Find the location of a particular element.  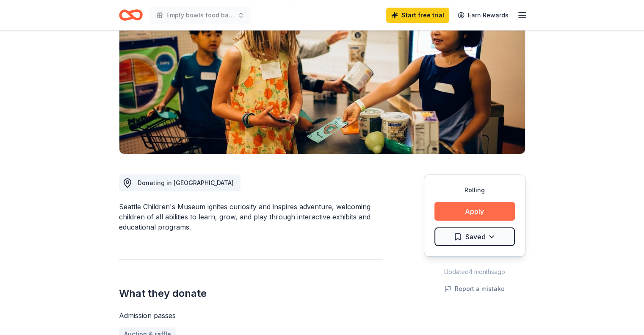

a: Earn Rewards is located at coordinates (483, 15).